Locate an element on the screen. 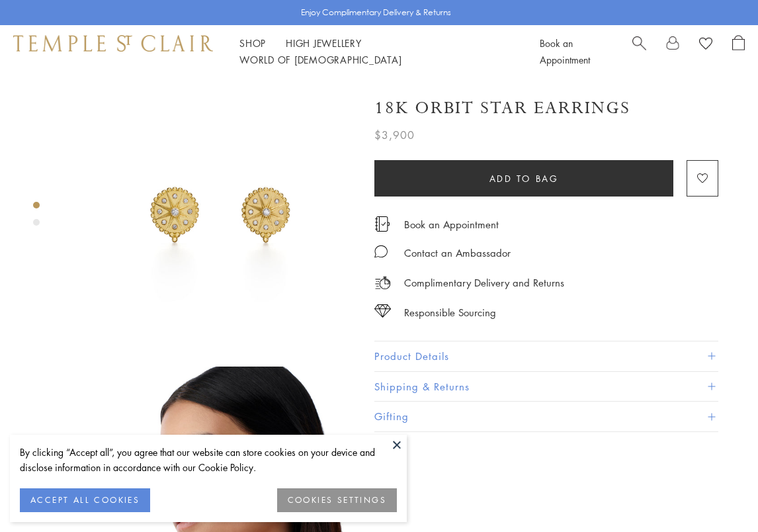  a: Open Shopping Bag is located at coordinates (738, 51).